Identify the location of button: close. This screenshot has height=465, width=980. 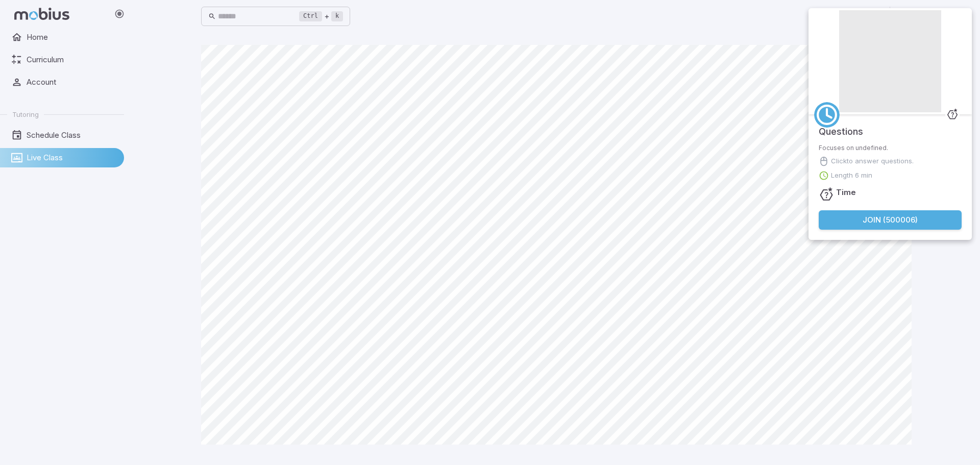
(965, 16).